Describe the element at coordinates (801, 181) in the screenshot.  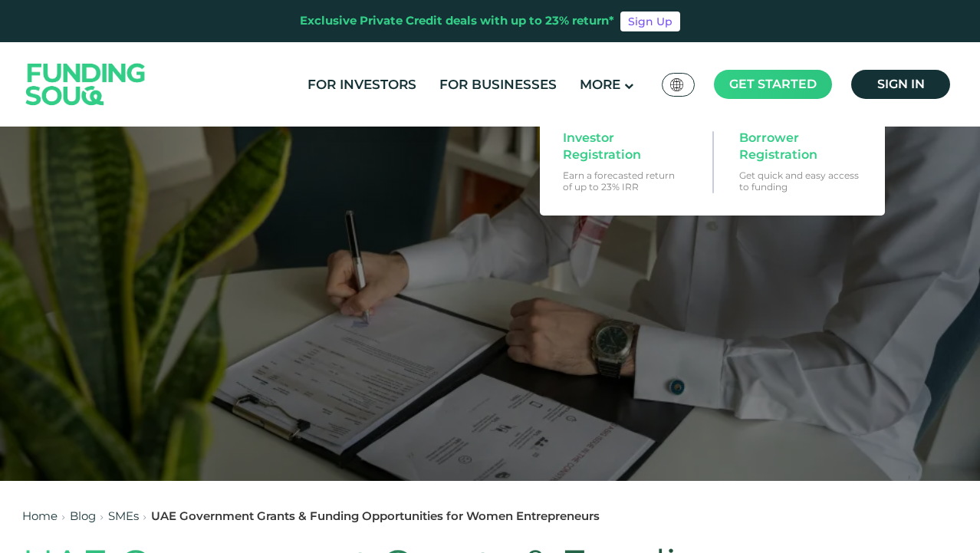
I see `p: Get quick and easy access to funding` at that location.